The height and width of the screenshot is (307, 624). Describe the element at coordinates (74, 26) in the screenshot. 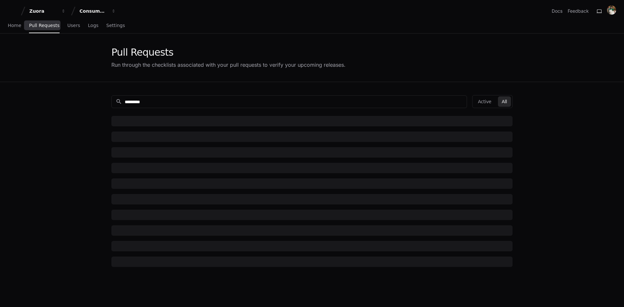

I see `a: Users` at that location.